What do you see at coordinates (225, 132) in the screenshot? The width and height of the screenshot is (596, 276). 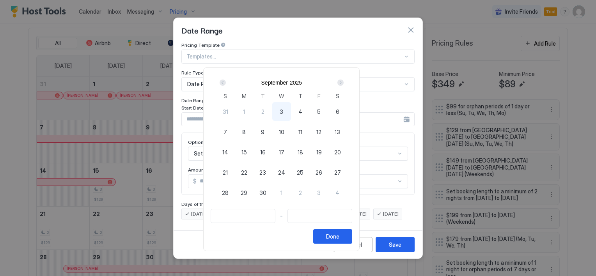 I see `span: 7` at bounding box center [225, 132].